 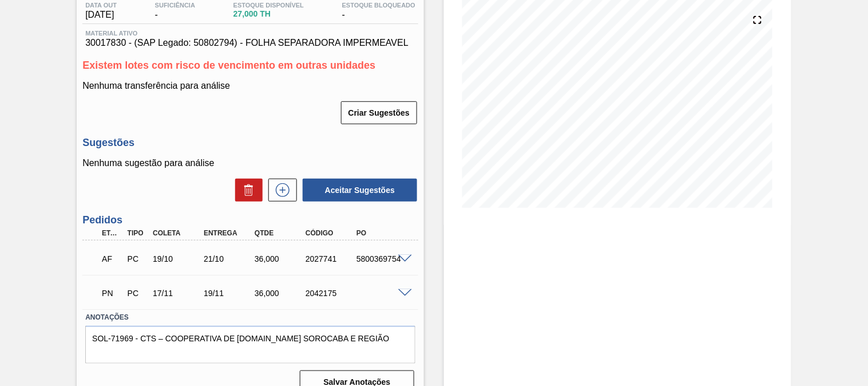 What do you see at coordinates (229, 259) in the screenshot?
I see `div: 21/10/2025` at bounding box center [229, 259].